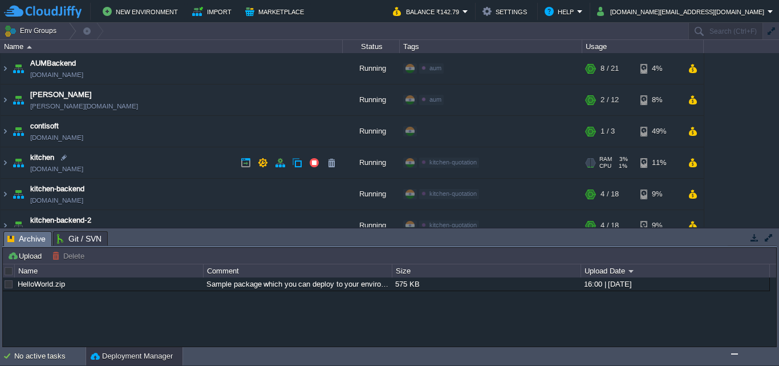 This screenshot has height=366, width=779. I want to click on span: kitchen-backend, so click(57, 189).